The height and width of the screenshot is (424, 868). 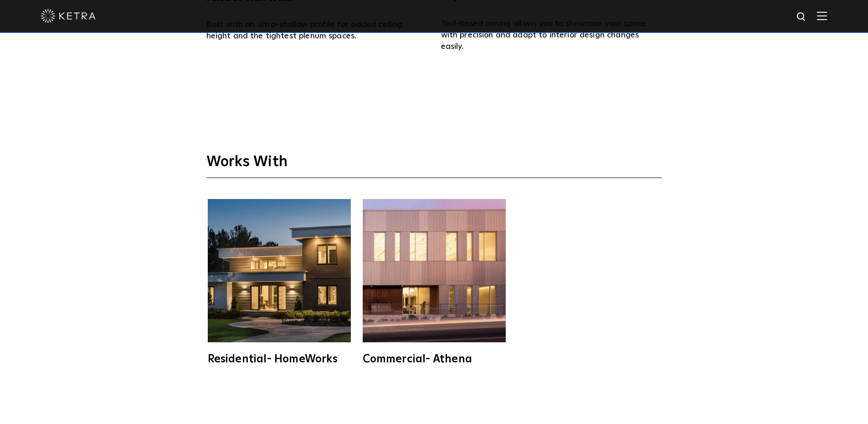 What do you see at coordinates (434, 282) in the screenshot?
I see `a: Commercial- Athena` at bounding box center [434, 282].